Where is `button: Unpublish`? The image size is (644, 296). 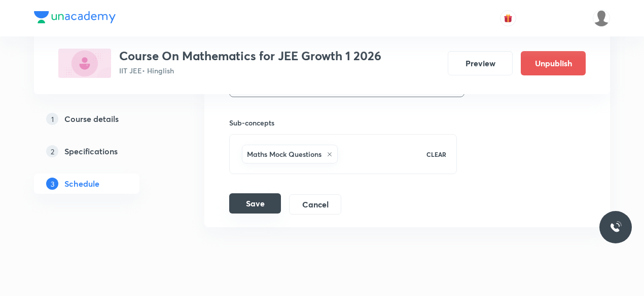
button: Unpublish is located at coordinates (553, 63).